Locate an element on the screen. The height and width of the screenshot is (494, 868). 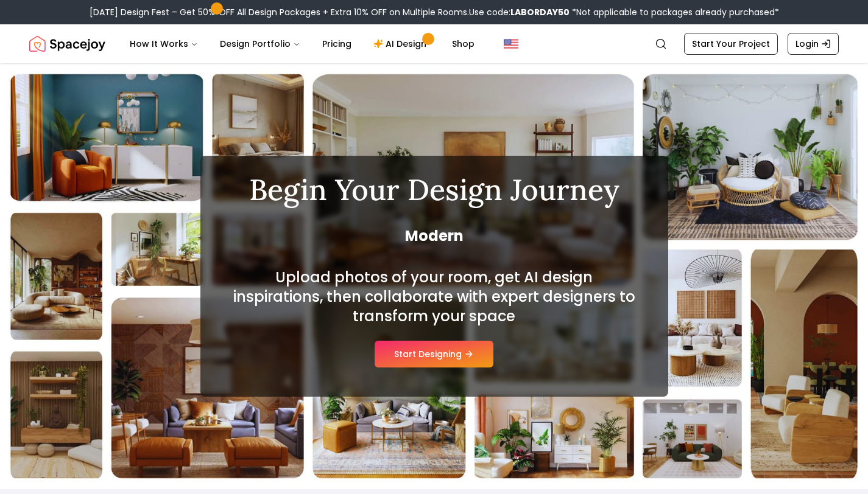
button: Start Designing is located at coordinates (434, 354).